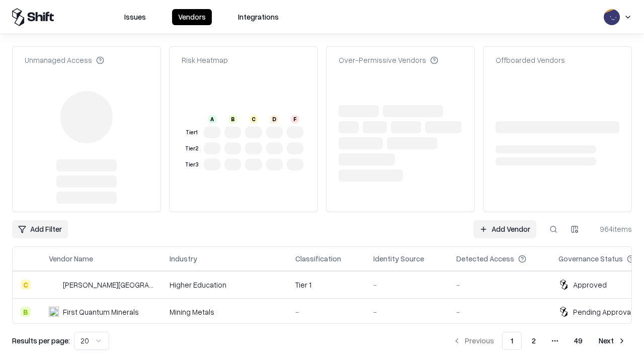  Describe the element at coordinates (40, 229) in the screenshot. I see `button: Add Filter` at that location.